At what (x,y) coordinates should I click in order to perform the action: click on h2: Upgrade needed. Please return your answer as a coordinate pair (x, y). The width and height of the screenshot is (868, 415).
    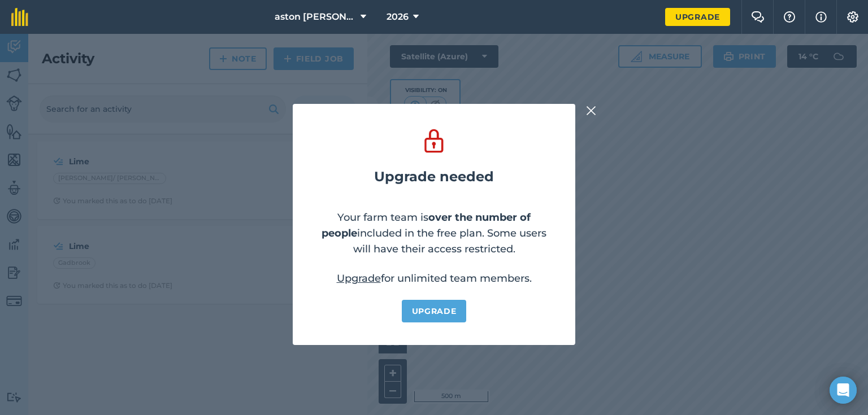
    Looking at the image, I should click on (434, 177).